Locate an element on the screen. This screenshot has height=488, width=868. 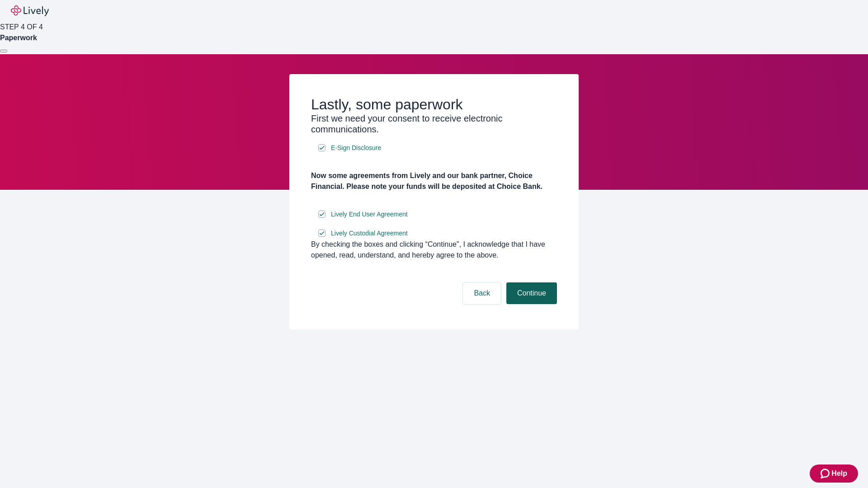
button: Zendesk support iconHelp is located at coordinates (833, 474).